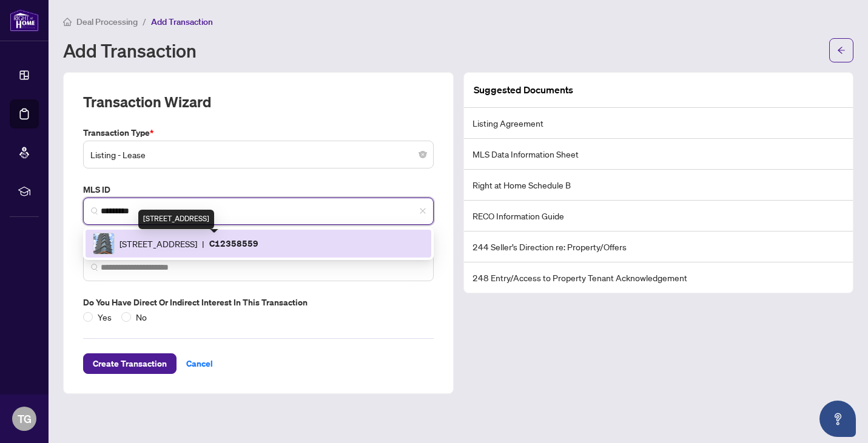  Describe the element at coordinates (659, 123) in the screenshot. I see `li: Listing Agreement` at that location.